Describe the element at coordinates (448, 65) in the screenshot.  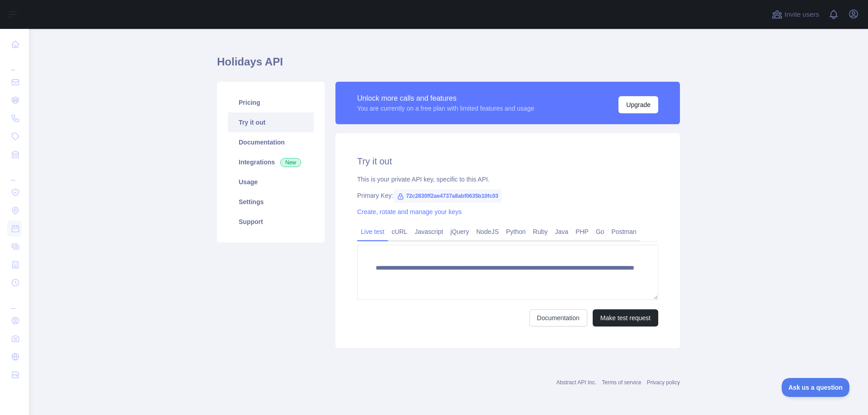
I see `h1: Holidays API` at that location.